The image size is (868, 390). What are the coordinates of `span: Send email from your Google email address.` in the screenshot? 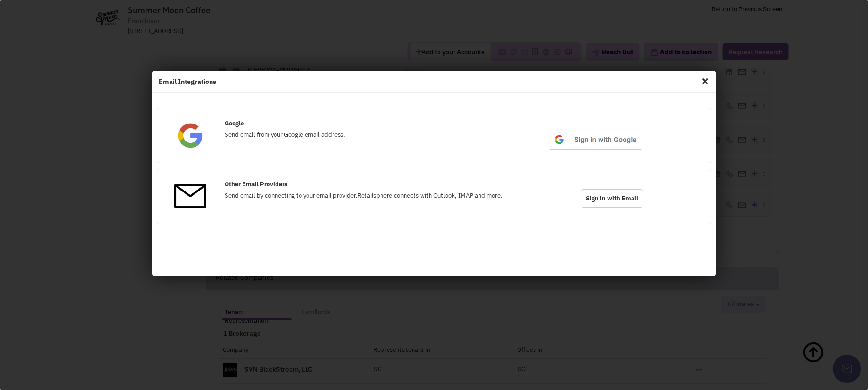 It's located at (285, 135).